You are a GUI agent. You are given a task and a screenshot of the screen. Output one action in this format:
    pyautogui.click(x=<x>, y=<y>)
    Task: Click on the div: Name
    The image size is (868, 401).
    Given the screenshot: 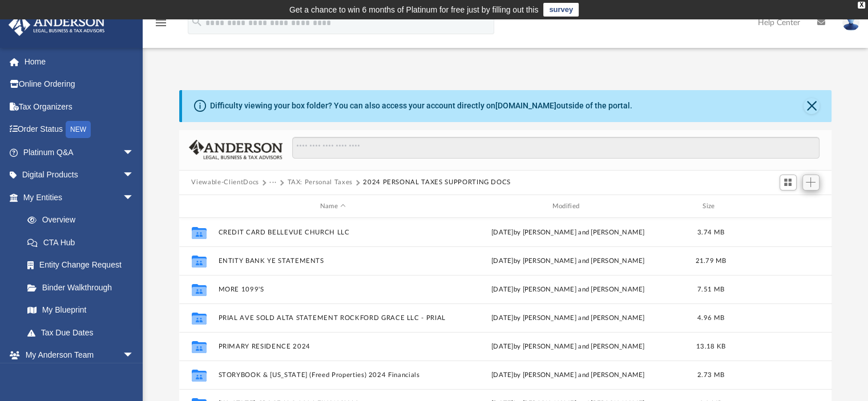 What is the action you would take?
    pyautogui.click(x=332, y=207)
    